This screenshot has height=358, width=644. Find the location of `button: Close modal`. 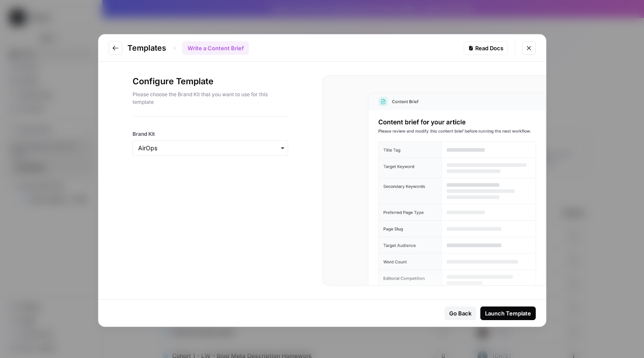

button: Close modal is located at coordinates (529, 48).